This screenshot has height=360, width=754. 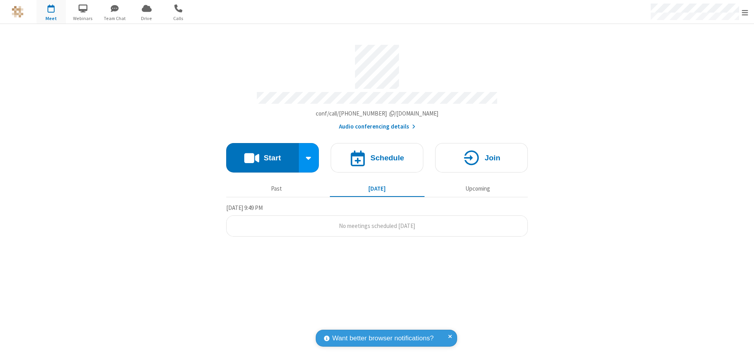 I want to click on img: QA Selenium DO NOT DELETE OR CHANGE, so click(x=18, y=12).